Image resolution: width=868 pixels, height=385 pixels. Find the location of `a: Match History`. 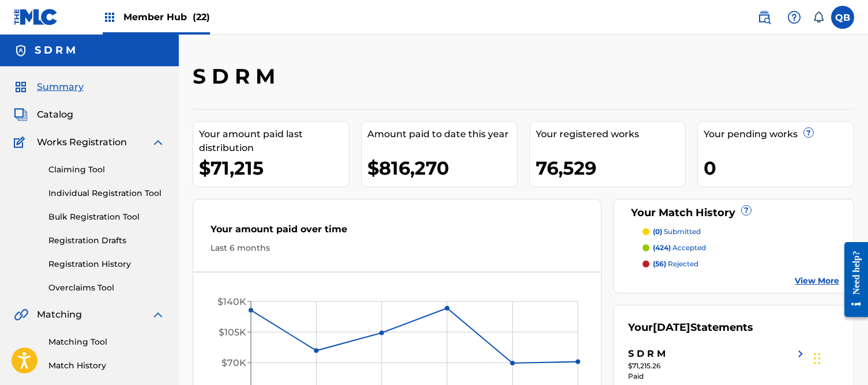

a: Match History is located at coordinates (107, 366).